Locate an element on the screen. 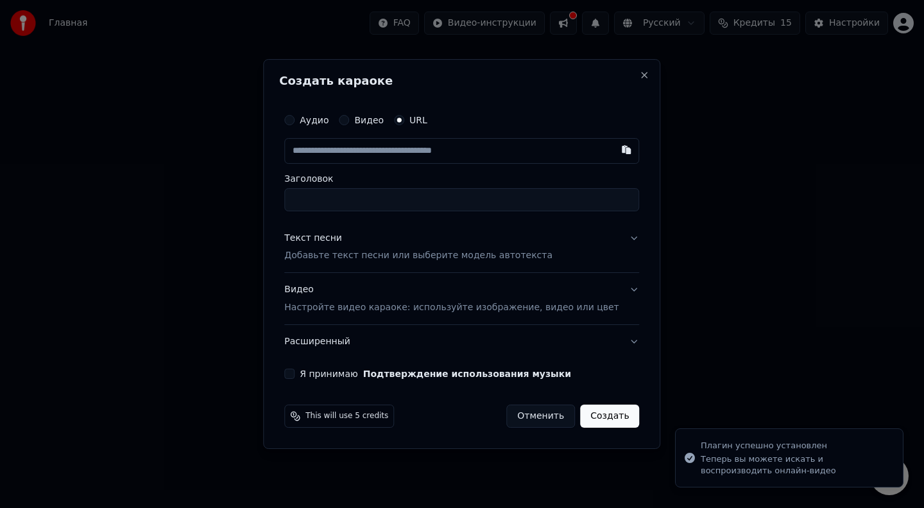  p: Добавьте текст песни или выберите модель автотекста is located at coordinates (418, 256).